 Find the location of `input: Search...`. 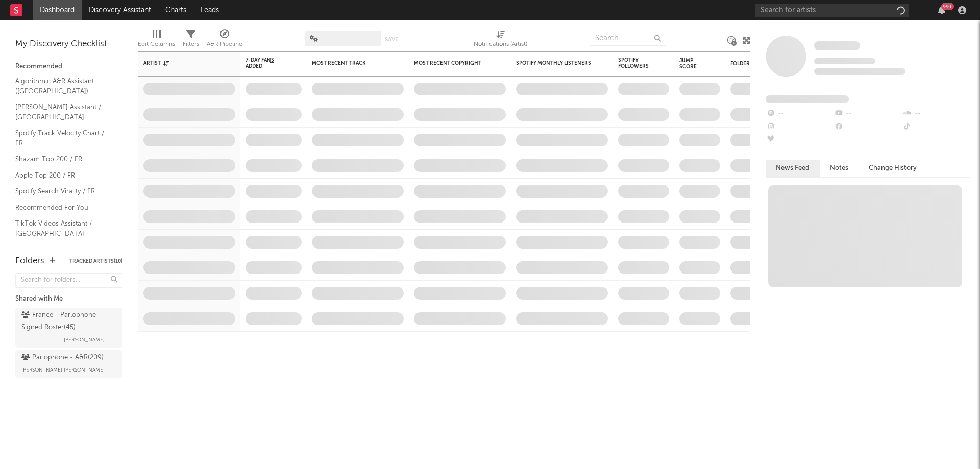

input: Search... is located at coordinates (628, 38).